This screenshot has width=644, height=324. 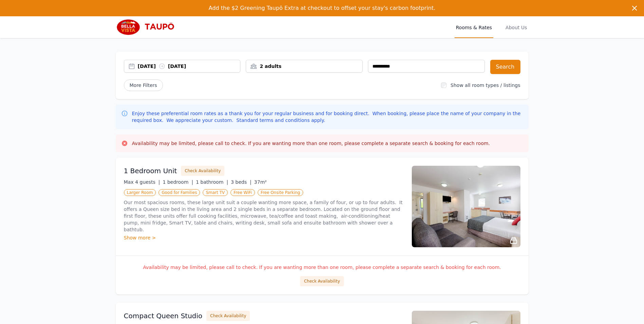 What do you see at coordinates (505, 67) in the screenshot?
I see `button: Search` at bounding box center [505, 67].